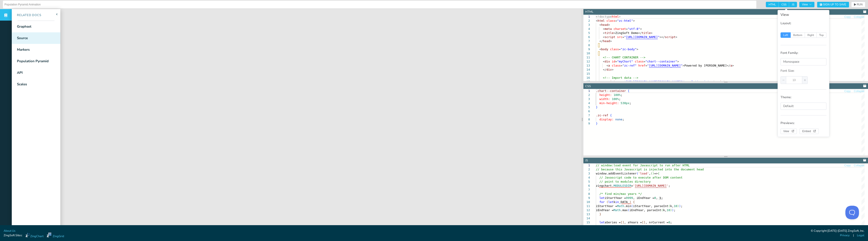 The width and height of the screenshot is (868, 241). Describe the element at coordinates (661, 61) in the screenshot. I see `span: "chart--container"` at that location.